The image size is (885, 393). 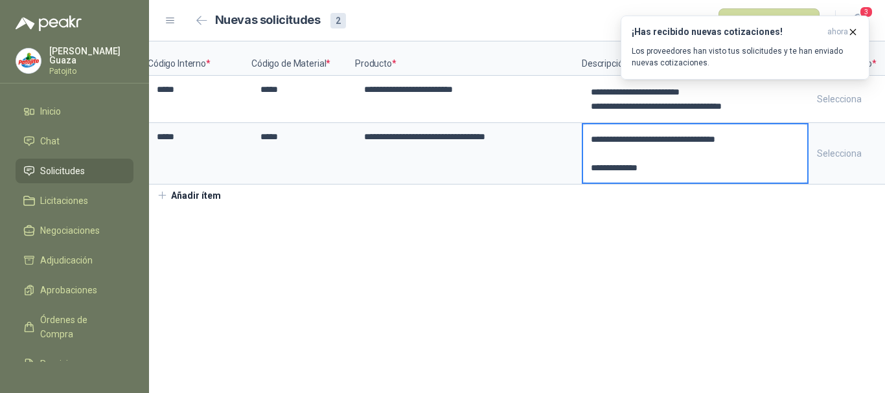 I want to click on img: Logo peakr, so click(x=49, y=23).